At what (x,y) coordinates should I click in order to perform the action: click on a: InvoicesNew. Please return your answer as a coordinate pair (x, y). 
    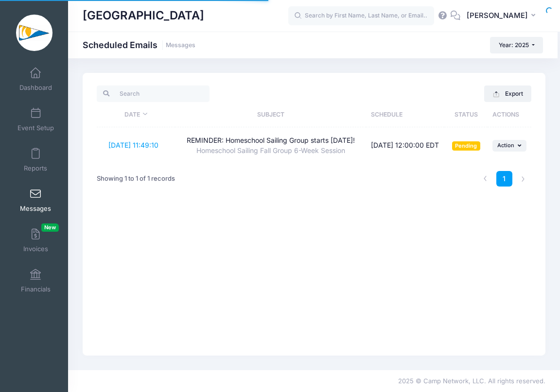
    Looking at the image, I should click on (35, 241).